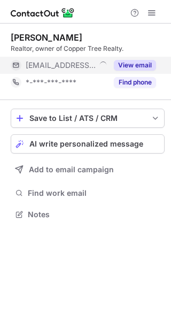 This screenshot has width=171, height=321. What do you see at coordinates (71, 170) in the screenshot?
I see `span: Add to email campaign` at bounding box center [71, 170].